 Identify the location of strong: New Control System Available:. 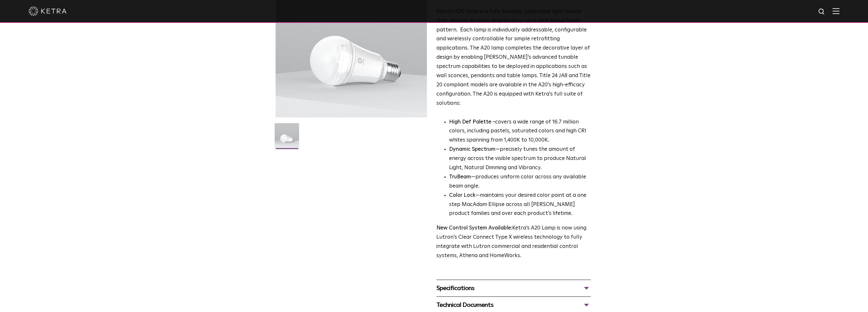
(474, 228).